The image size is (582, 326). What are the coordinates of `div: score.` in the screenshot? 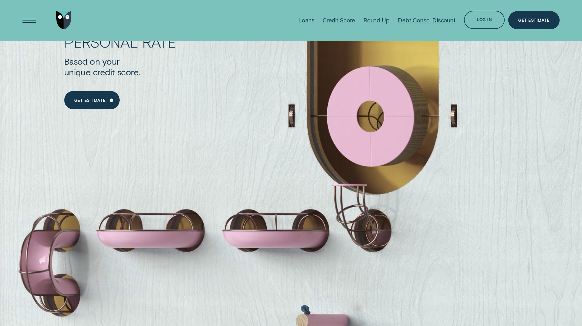 It's located at (128, 72).